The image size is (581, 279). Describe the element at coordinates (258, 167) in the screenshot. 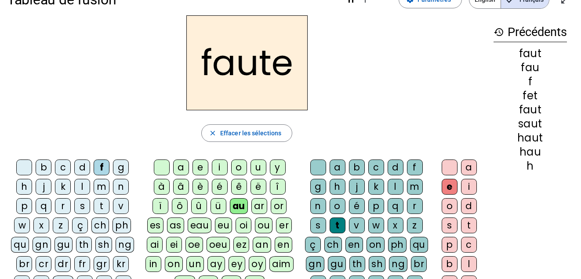

I see `div: u` at that location.